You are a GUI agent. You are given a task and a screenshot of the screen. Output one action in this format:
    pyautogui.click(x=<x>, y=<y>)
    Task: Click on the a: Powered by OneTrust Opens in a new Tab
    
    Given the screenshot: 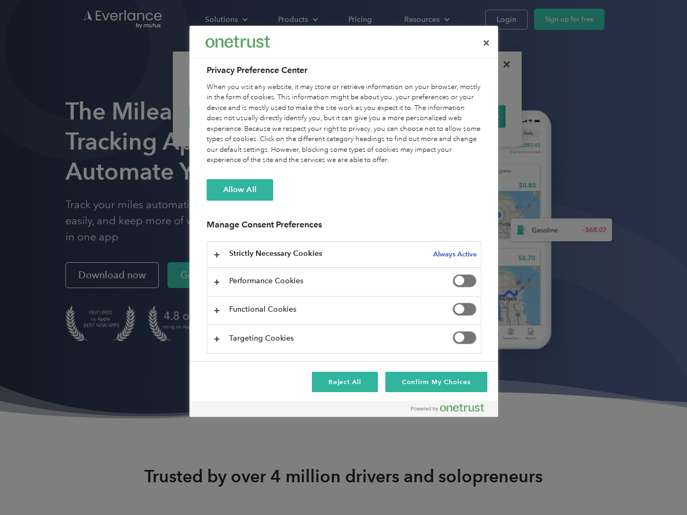 What is the action you would take?
    pyautogui.click(x=452, y=410)
    